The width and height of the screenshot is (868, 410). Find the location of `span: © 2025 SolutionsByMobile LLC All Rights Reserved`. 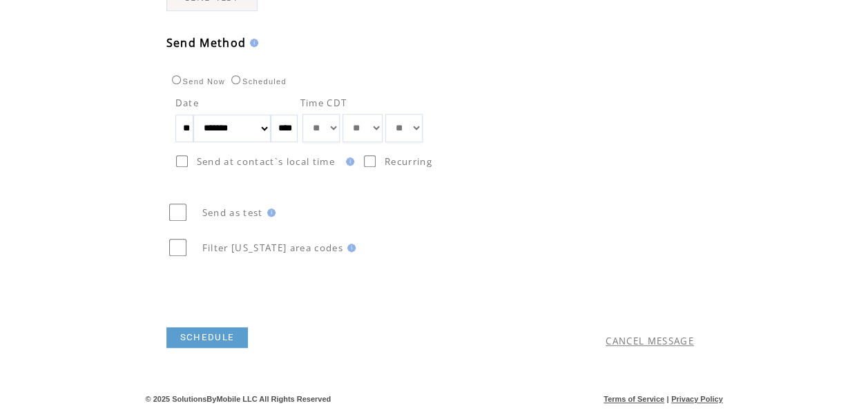

span: © 2025 SolutionsByMobile LLC All Rights Reserved is located at coordinates (238, 399).